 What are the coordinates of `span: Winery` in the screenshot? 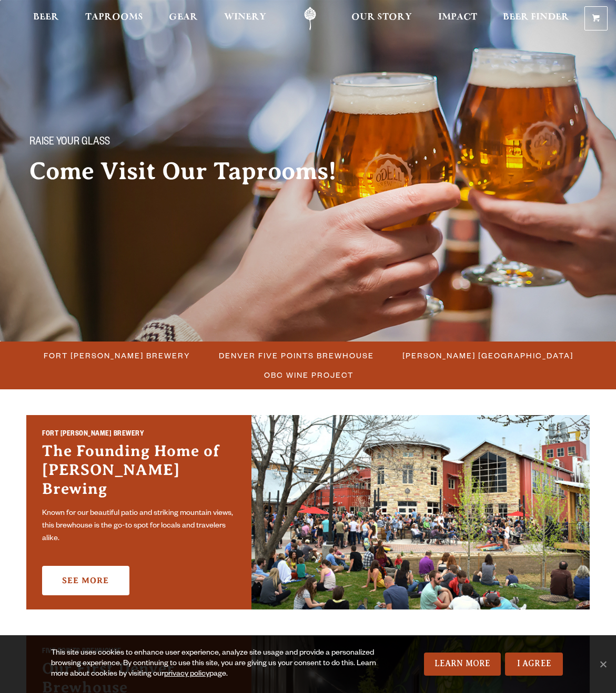 It's located at (245, 18).